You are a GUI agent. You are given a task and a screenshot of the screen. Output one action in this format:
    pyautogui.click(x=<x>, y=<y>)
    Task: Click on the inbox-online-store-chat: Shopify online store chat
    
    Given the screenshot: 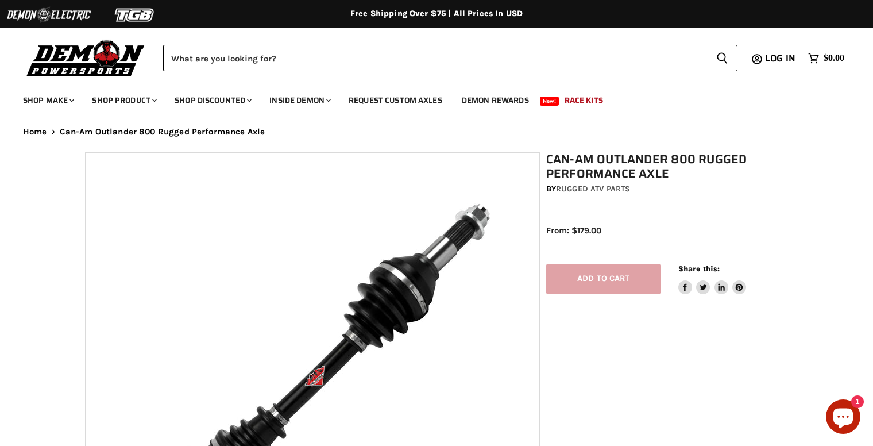 What is the action you would take?
    pyautogui.click(x=843, y=418)
    